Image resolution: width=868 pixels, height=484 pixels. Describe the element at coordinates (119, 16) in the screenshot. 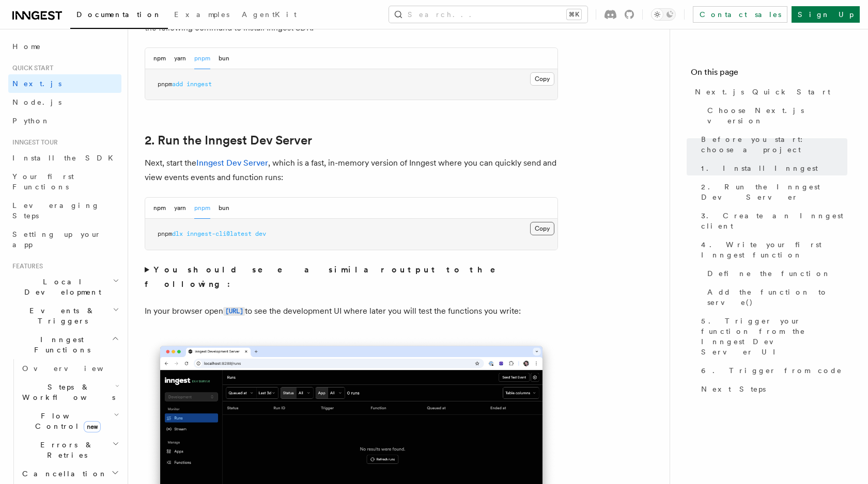

I see `a: Documentation` at that location.